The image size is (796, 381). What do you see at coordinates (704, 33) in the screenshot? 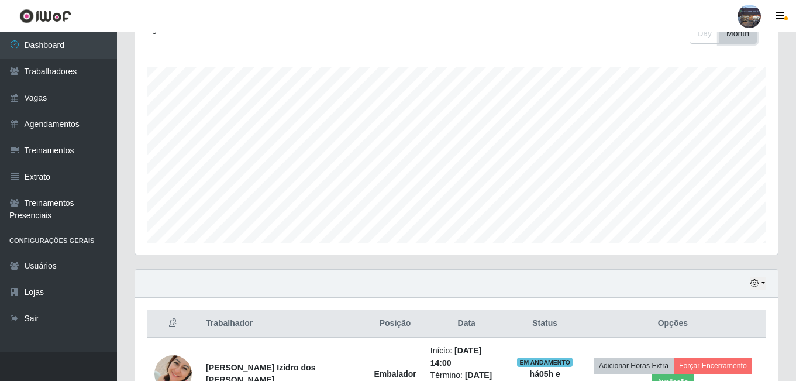
I see `button: Day` at bounding box center [704, 33].